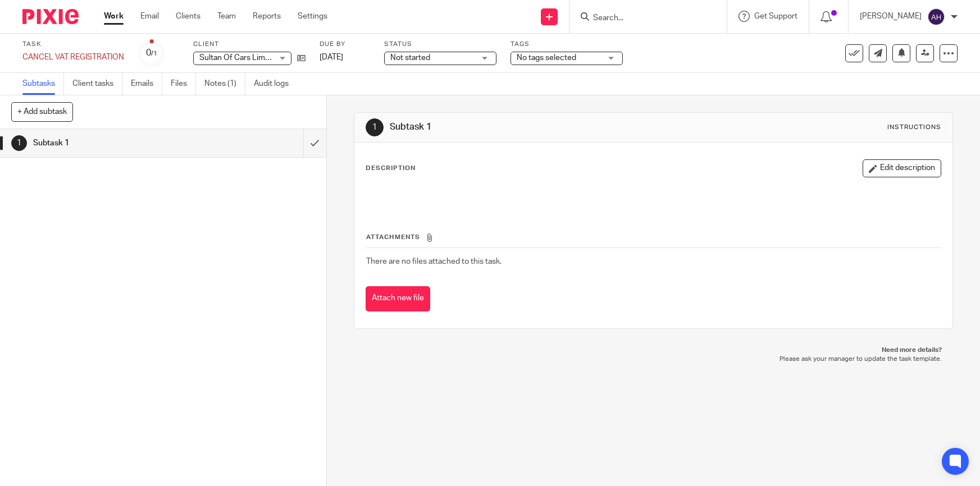 Image resolution: width=980 pixels, height=486 pixels. What do you see at coordinates (642, 18) in the screenshot?
I see `input: Search` at bounding box center [642, 18].